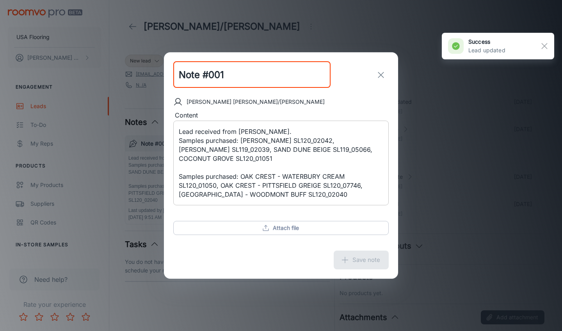 This screenshot has height=331, width=562. What do you see at coordinates (252, 75) in the screenshot?
I see `input: Title` at bounding box center [252, 75].